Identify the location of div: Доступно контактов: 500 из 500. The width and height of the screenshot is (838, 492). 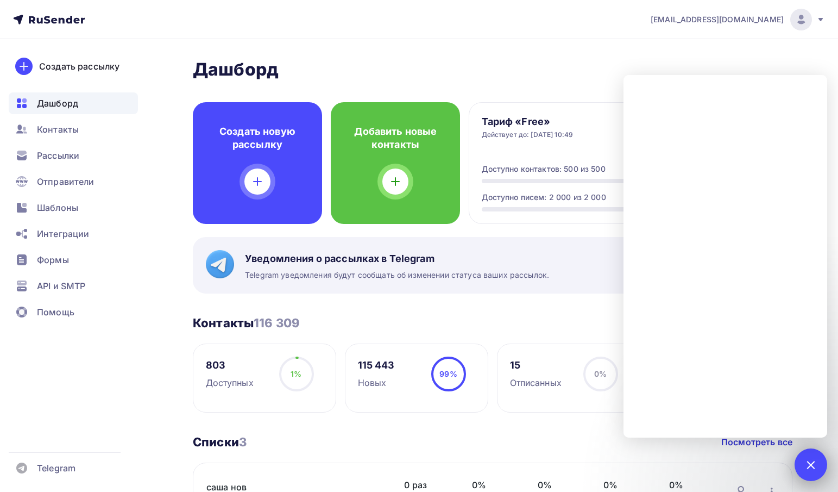
(544, 169).